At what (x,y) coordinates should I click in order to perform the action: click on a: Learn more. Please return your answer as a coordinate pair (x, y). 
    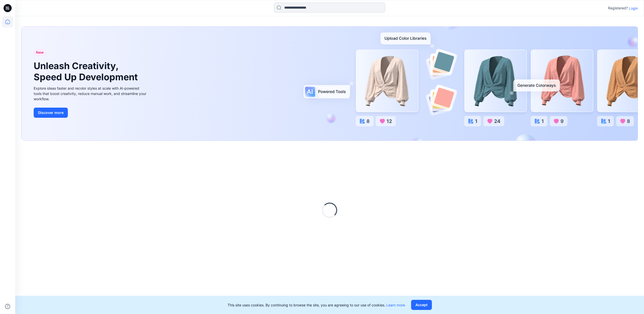
    Looking at the image, I should click on (395, 305).